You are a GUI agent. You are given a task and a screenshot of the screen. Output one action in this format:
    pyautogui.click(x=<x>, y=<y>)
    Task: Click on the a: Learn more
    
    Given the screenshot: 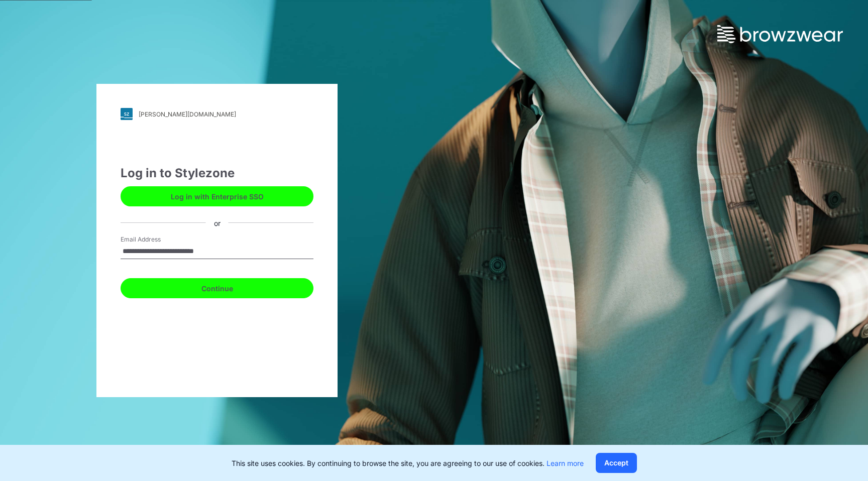 What is the action you would take?
    pyautogui.click(x=565, y=463)
    